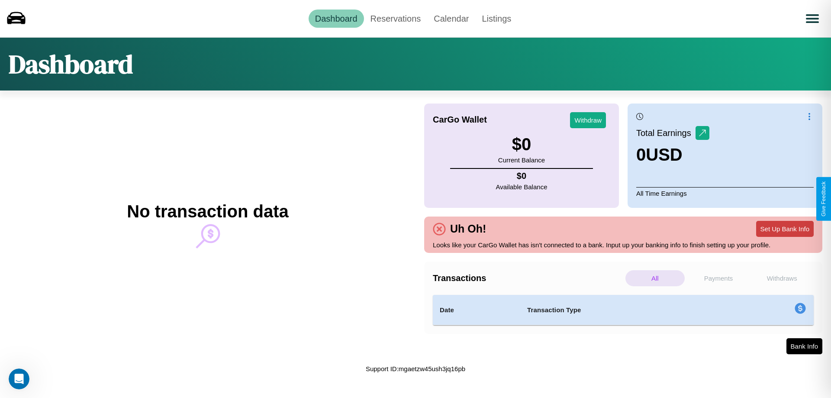 Image resolution: width=831 pixels, height=398 pixels. What do you see at coordinates (459, 119) in the screenshot?
I see `h4: CarGo Wallet` at bounding box center [459, 119].